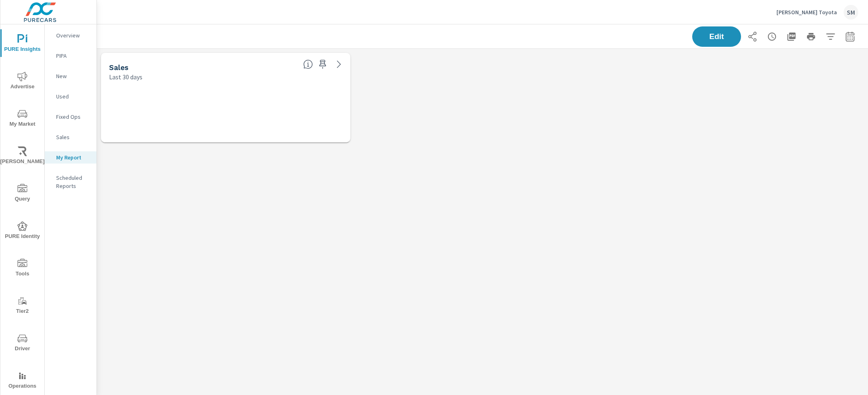  I want to click on div: Fixed Ops, so click(70, 117).